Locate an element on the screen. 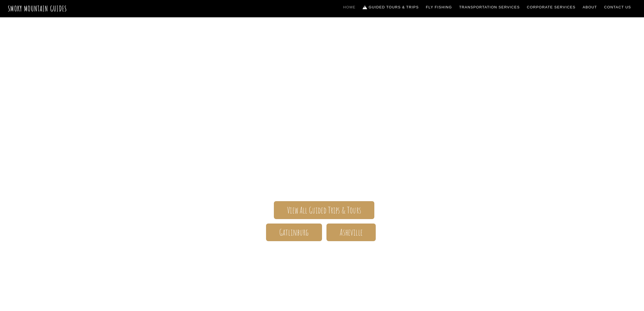  a: Home is located at coordinates (349, 7).